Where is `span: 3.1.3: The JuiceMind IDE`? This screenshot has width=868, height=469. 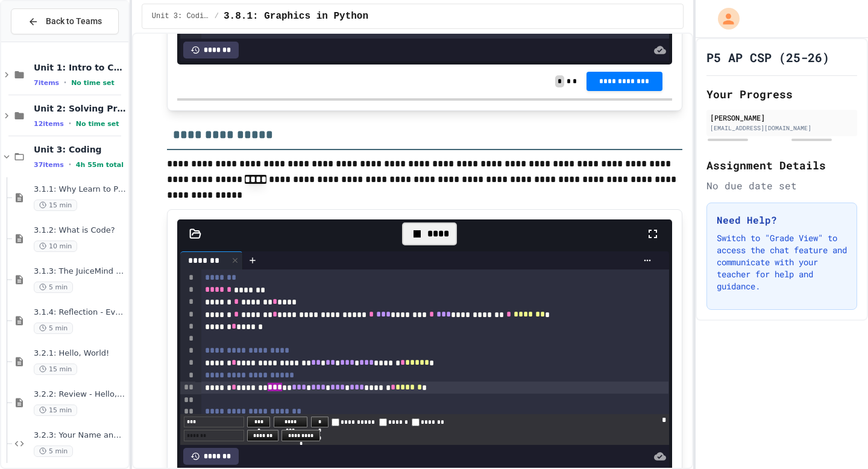 span: 3.1.3: The JuiceMind IDE is located at coordinates (80, 271).